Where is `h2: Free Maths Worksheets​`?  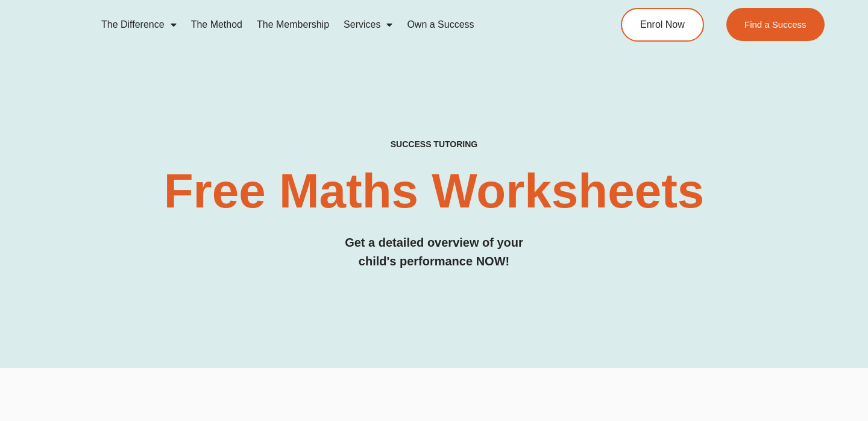 h2: Free Maths Worksheets​ is located at coordinates (434, 191).